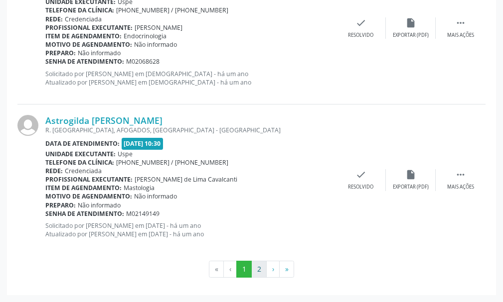 The width and height of the screenshot is (503, 302). I want to click on button: Go to next page, so click(272, 269).